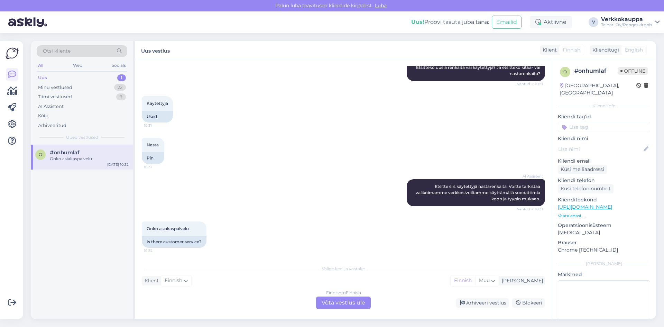  What do you see at coordinates (603, 274) in the screenshot?
I see `p: Märkmed` at bounding box center [603, 274].